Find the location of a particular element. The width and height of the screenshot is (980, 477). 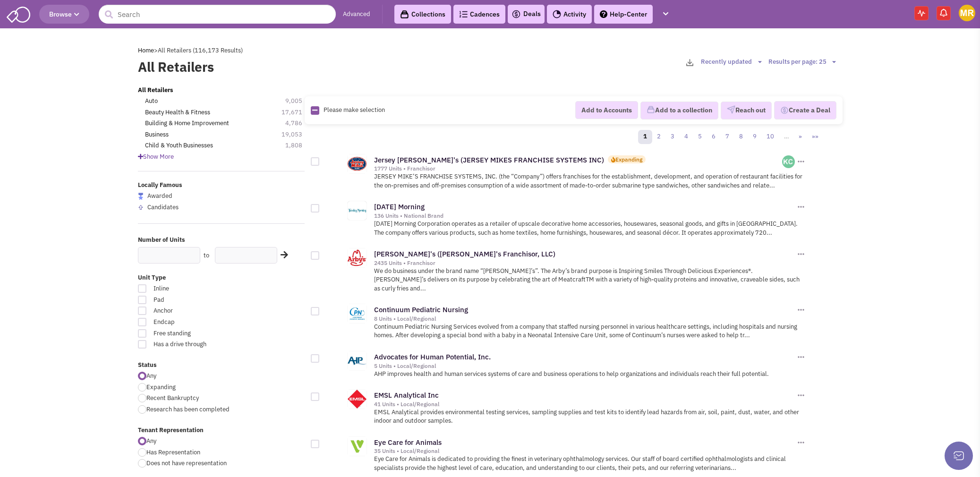

a: 9 is located at coordinates (754, 137).